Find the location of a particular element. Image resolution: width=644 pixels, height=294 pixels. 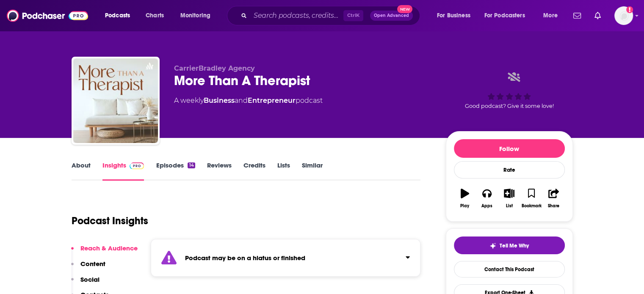

span: New is located at coordinates (404, 9).